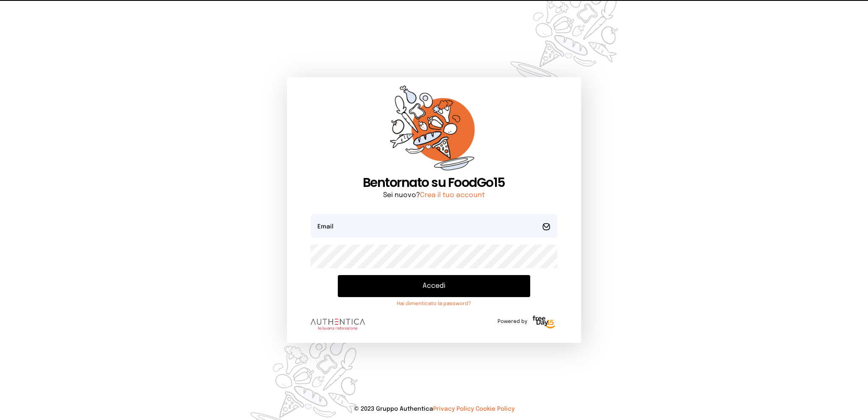 This screenshot has height=420, width=868. What do you see at coordinates (544, 322) in the screenshot?
I see `img: logo-freeday.3e08031.png` at bounding box center [544, 322].